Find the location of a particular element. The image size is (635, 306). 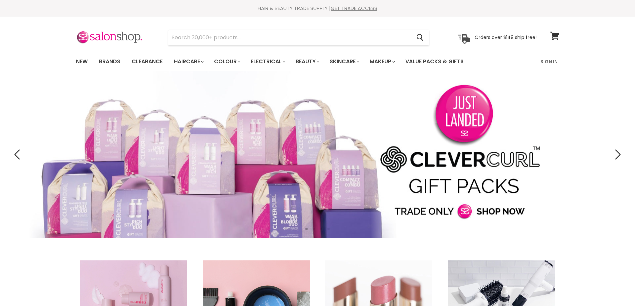

nav: Main is located at coordinates (318, 62).